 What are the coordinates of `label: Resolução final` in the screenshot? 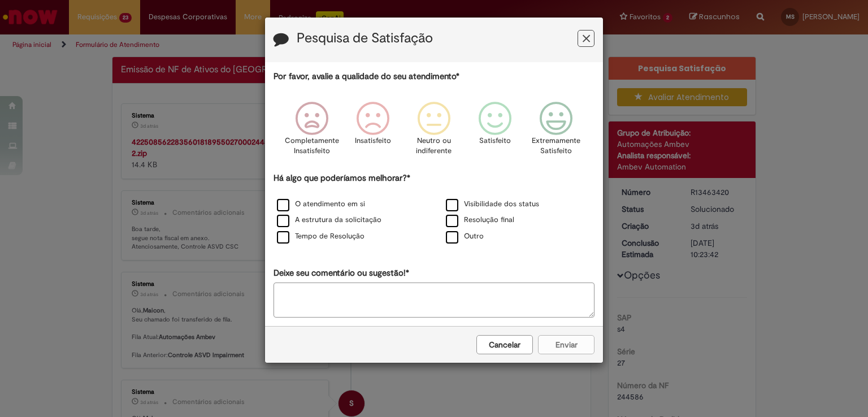 It's located at (480, 220).